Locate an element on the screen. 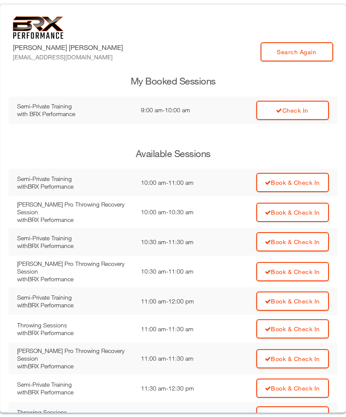  td: 10:00 am - 11:00 am is located at coordinates (179, 182).